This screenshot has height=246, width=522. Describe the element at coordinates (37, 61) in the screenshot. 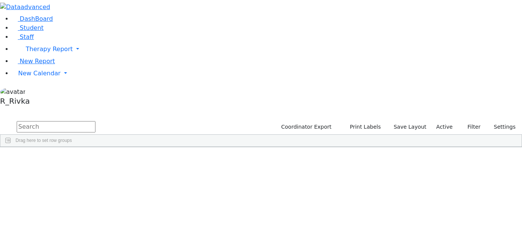

I see `span: New Report` at that location.